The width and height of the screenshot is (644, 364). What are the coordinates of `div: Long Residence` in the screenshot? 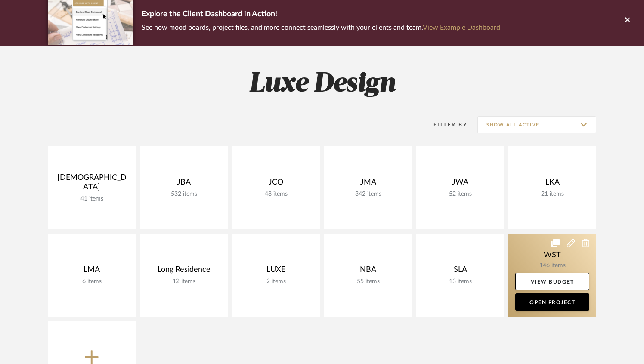 It's located at (184, 272).